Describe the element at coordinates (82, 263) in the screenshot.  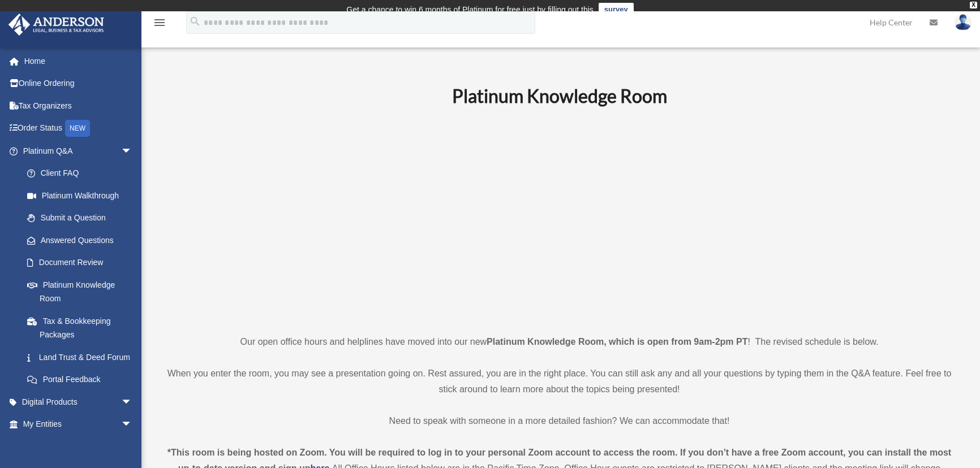
I see `a: Document Review` at that location.